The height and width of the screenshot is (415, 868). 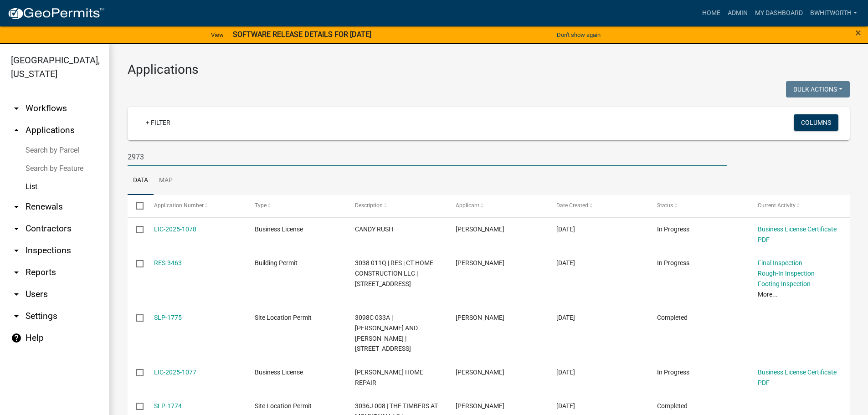 I want to click on h3: Applications, so click(x=488, y=70).